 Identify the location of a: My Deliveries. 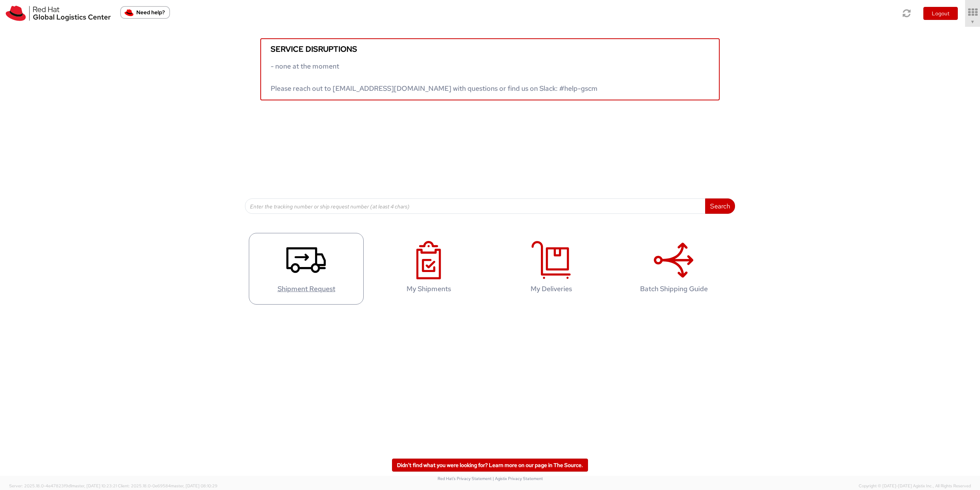
(551, 268).